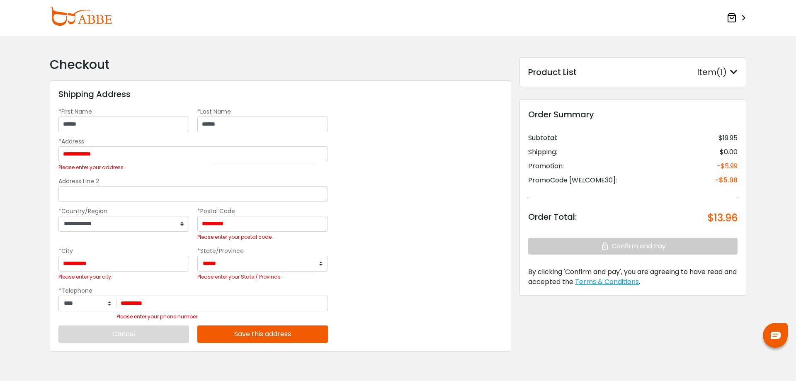 This screenshot has height=381, width=796. Describe the element at coordinates (728, 152) in the screenshot. I see `div: $0.00` at that location.